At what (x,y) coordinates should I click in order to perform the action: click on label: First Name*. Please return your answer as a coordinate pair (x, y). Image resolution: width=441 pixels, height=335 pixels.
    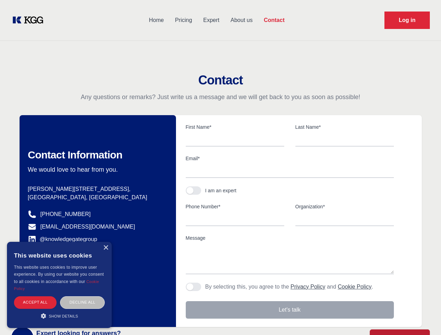
    Looking at the image, I should click on (235, 127).